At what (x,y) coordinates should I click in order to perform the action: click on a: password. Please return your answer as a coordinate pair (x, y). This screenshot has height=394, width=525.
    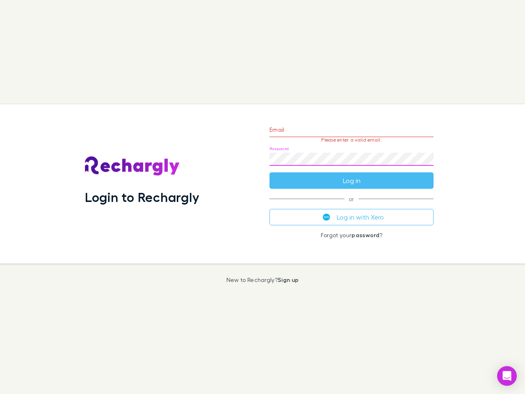
    Looking at the image, I should click on (366, 235).